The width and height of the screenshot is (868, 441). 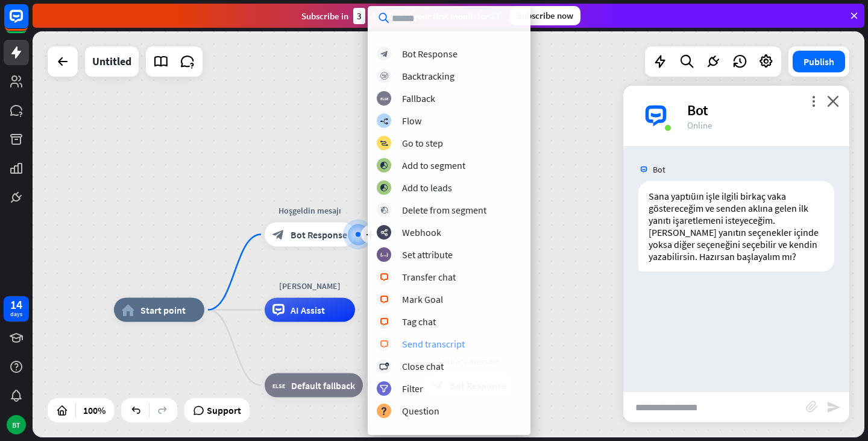 What do you see at coordinates (419, 321) in the screenshot?
I see `div: Tag chat` at bounding box center [419, 321].